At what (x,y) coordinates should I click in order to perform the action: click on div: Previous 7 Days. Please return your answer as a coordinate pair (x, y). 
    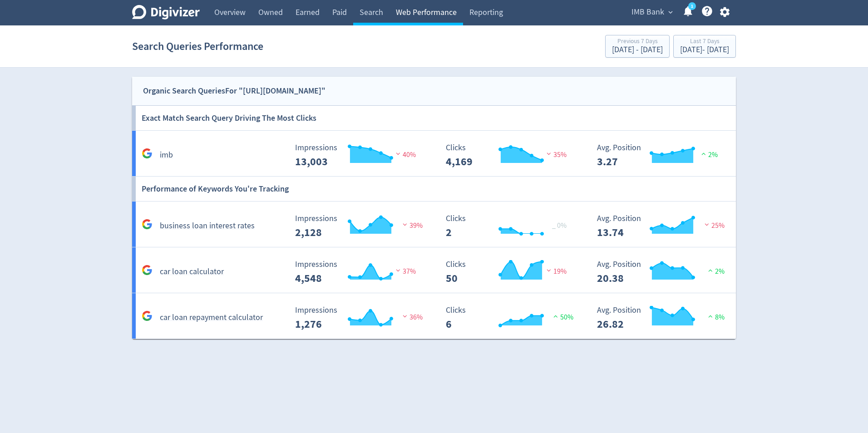
    Looking at the image, I should click on (637, 42).